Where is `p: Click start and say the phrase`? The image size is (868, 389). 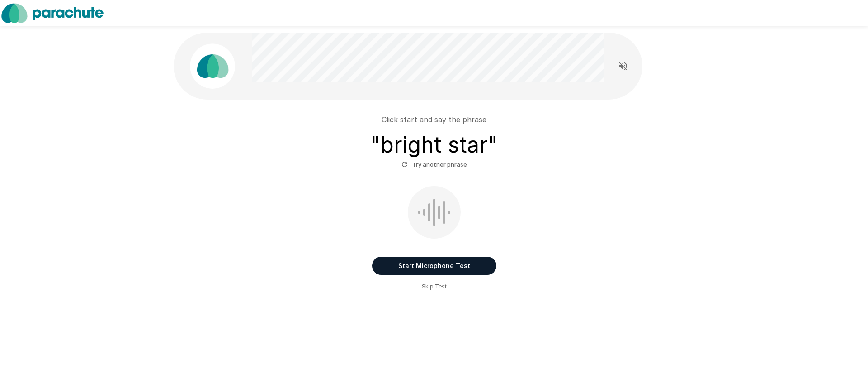
p: Click start and say the phrase is located at coordinates (434, 119).